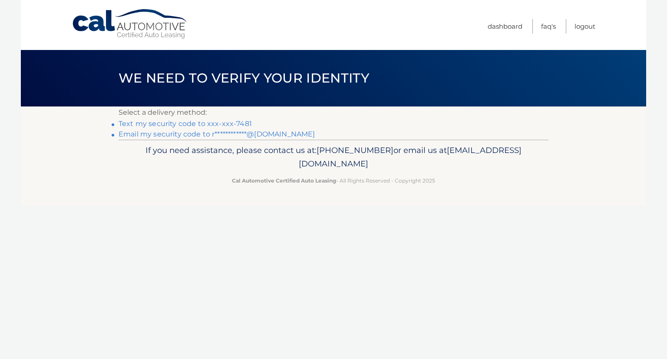 Image resolution: width=667 pixels, height=359 pixels. What do you see at coordinates (334, 157) in the screenshot?
I see `p: If you need assistance, please contact us at: or email us at` at bounding box center [334, 157].